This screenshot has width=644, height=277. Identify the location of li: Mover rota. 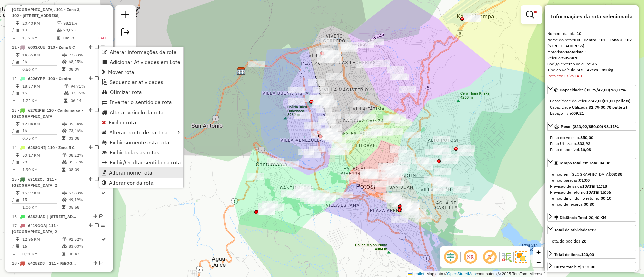
(141, 72).